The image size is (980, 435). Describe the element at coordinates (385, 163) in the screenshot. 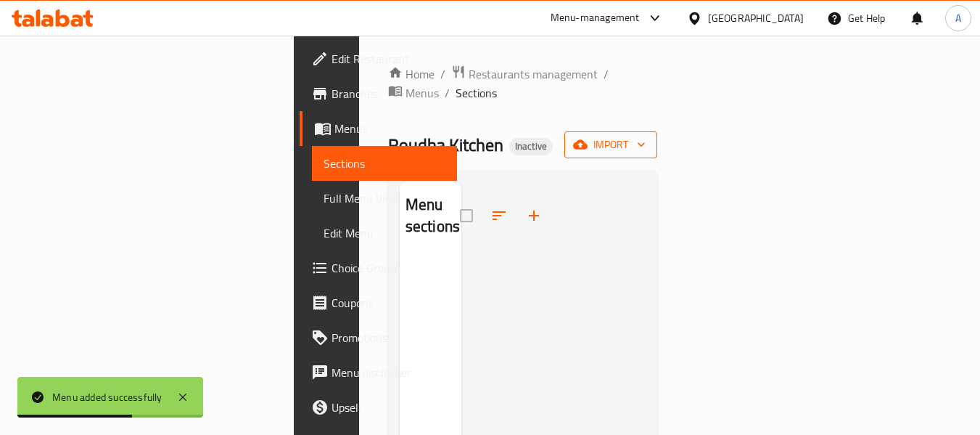

I see `a: Sections` at that location.